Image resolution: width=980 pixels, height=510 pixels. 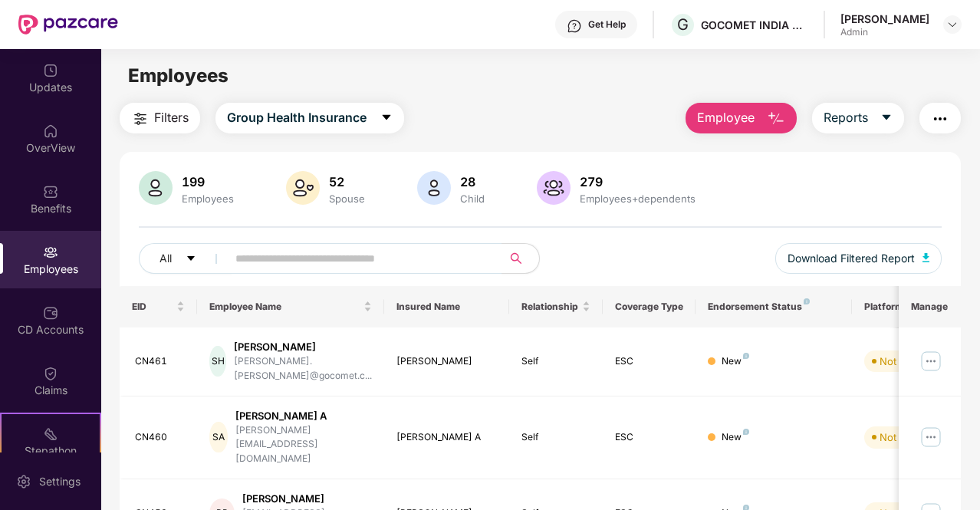 I want to click on button: Filters, so click(x=160, y=118).